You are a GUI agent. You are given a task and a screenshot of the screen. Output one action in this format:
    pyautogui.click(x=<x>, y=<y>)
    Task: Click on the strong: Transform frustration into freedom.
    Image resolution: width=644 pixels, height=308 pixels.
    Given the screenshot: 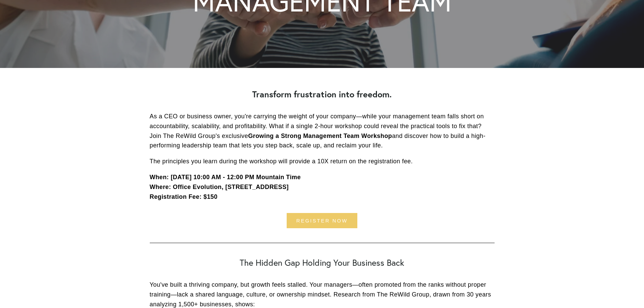 What is the action you would take?
    pyautogui.click(x=322, y=94)
    